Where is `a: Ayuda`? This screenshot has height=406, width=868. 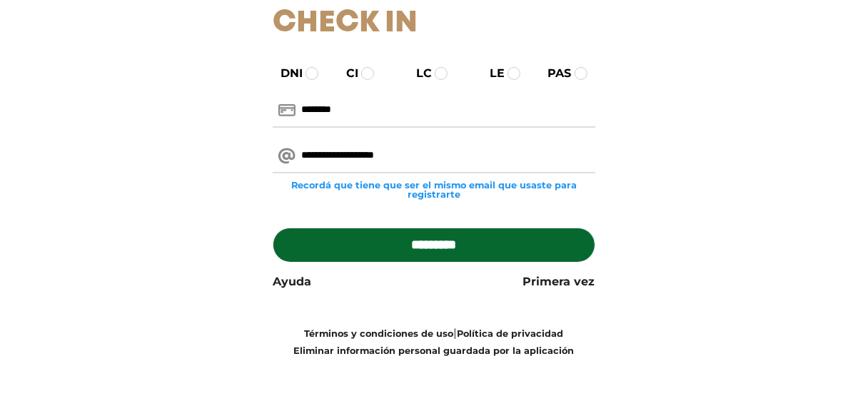
a: Ayuda is located at coordinates (292, 282).